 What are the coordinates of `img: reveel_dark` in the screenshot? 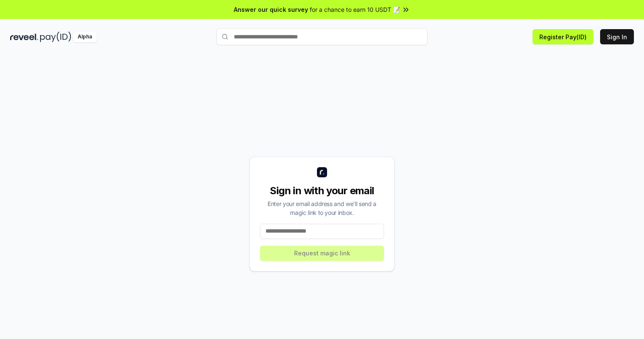 It's located at (24, 37).